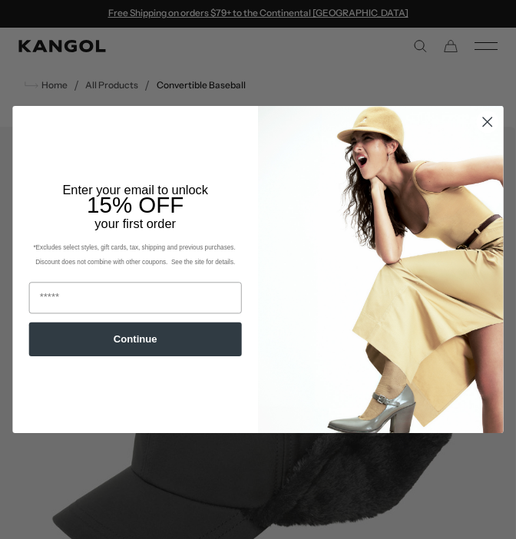 This screenshot has width=516, height=539. Describe the element at coordinates (487, 121) in the screenshot. I see `button: Close dialog` at that location.